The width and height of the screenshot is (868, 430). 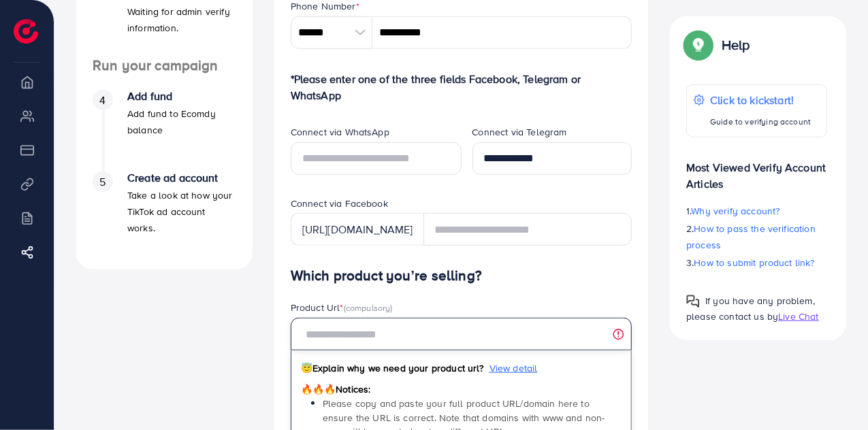 What do you see at coordinates (102, 100) in the screenshot?
I see `span: 4` at bounding box center [102, 100].